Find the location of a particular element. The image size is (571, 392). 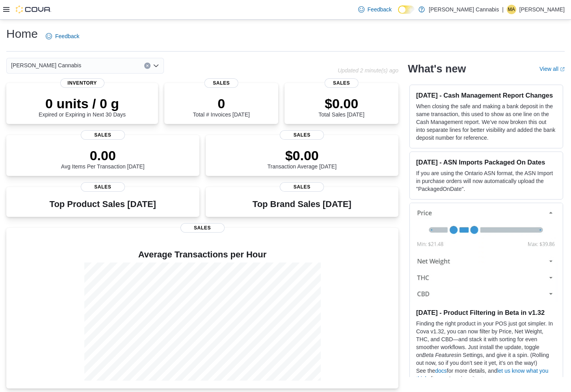

p: See the for more details, and after you’ve given it a try. is located at coordinates (487, 375).